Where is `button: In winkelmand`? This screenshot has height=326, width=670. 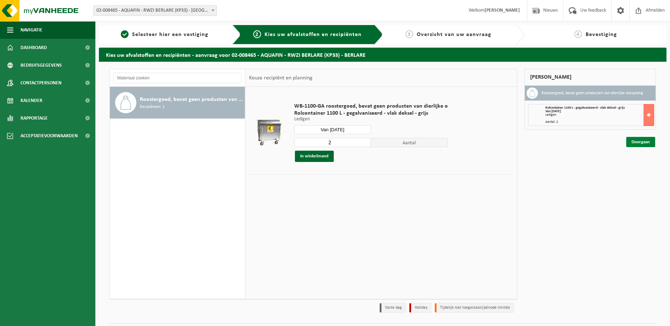
button: In winkelmand is located at coordinates (314, 157).